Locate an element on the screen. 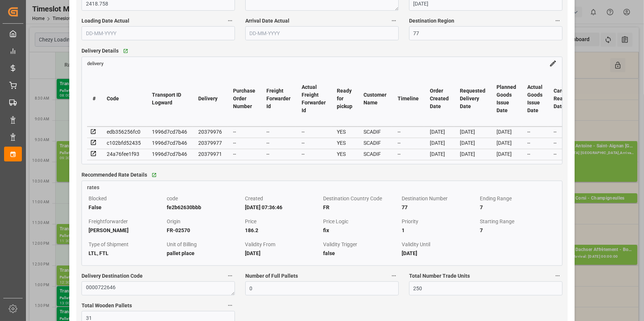  th: Code is located at coordinates (124, 99).